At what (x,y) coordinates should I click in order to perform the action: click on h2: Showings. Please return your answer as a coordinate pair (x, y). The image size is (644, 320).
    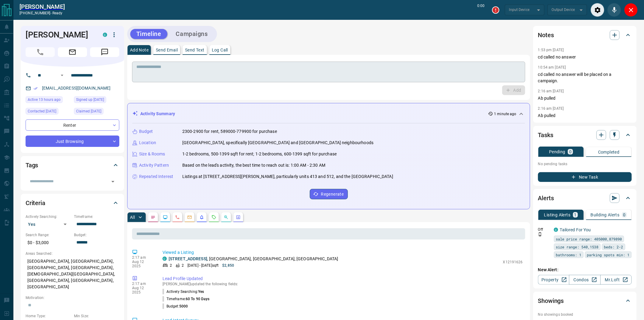
    Looking at the image, I should click on (551, 301).